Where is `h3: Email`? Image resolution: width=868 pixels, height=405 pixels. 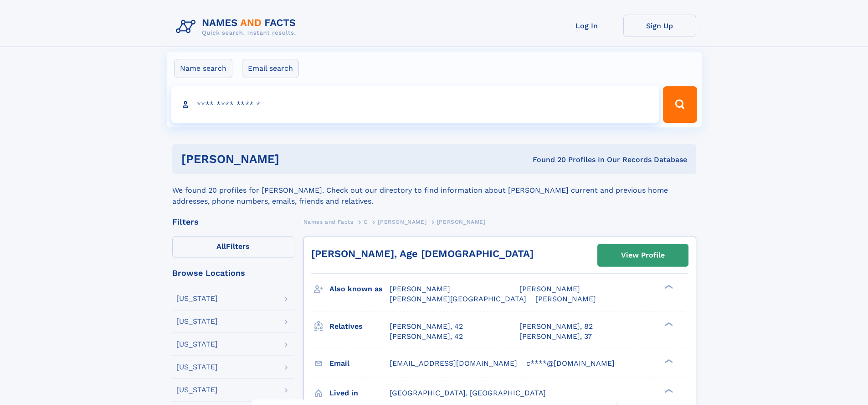 h3: Email is located at coordinates (359, 363).